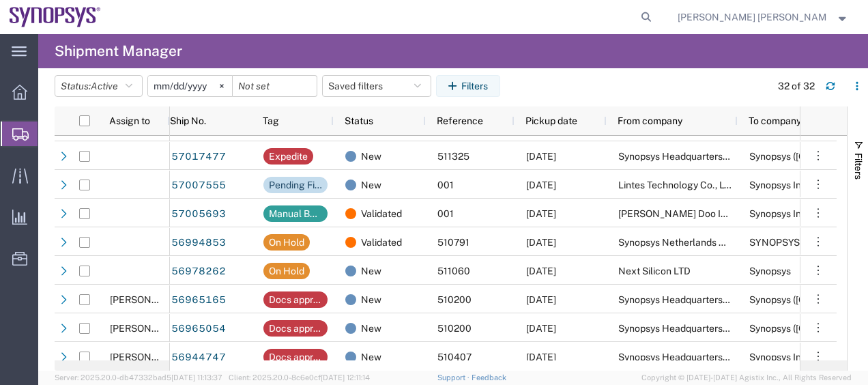  Describe the element at coordinates (797, 86) in the screenshot. I see `div: 32 of 32` at that location.